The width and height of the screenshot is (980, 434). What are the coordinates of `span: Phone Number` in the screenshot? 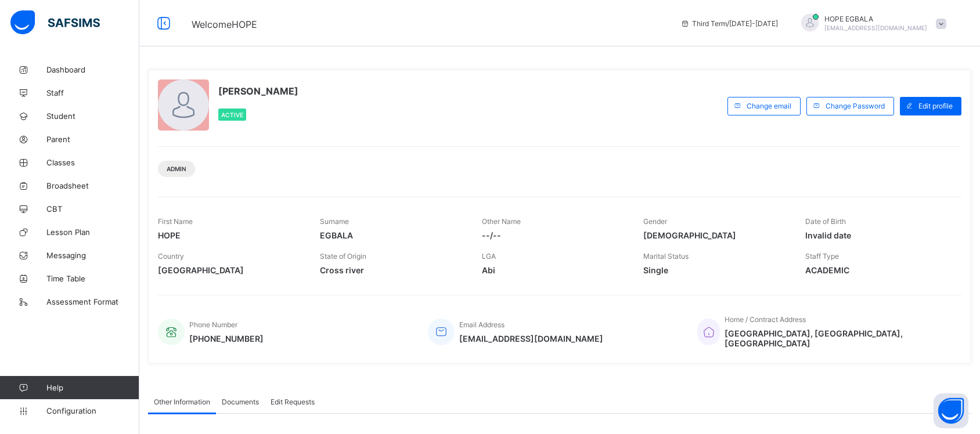 It's located at (213, 324).